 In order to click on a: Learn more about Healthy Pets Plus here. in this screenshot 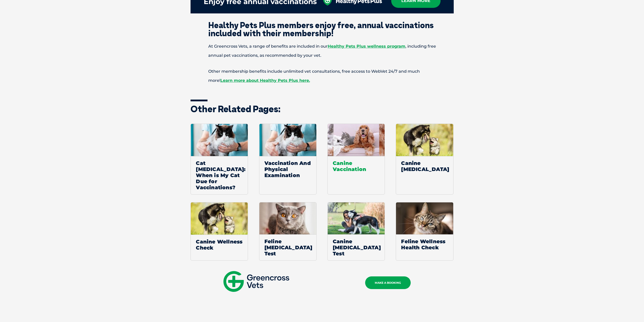, I will do `click(265, 81)`.